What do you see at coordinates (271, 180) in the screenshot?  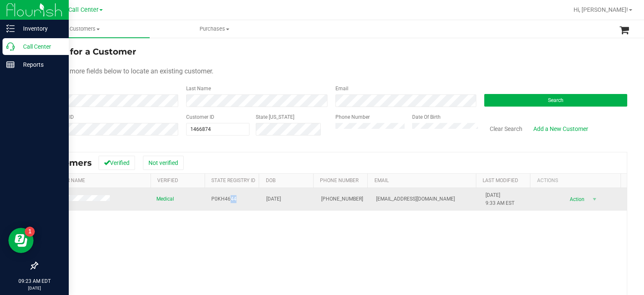 I see `a: DOB` at bounding box center [271, 180].